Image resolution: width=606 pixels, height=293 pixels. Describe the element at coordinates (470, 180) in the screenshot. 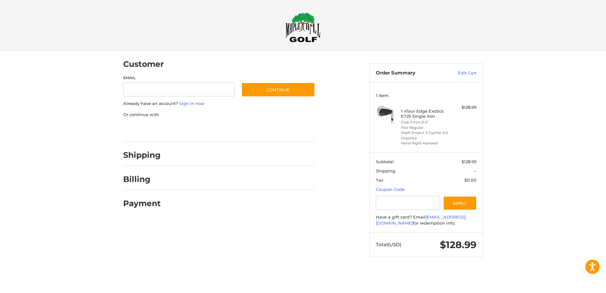

I see `span: $0.00` at that location.